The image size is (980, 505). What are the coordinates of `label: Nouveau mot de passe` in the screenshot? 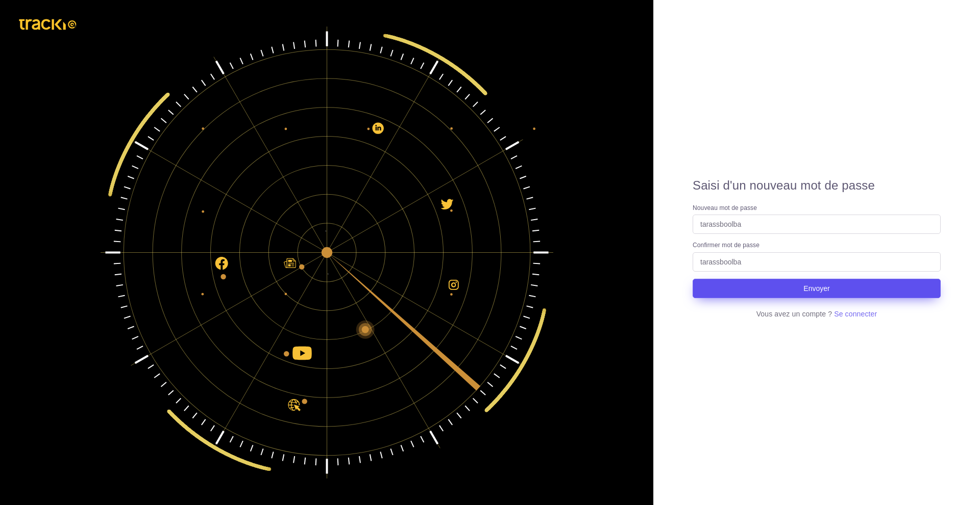 It's located at (725, 208).